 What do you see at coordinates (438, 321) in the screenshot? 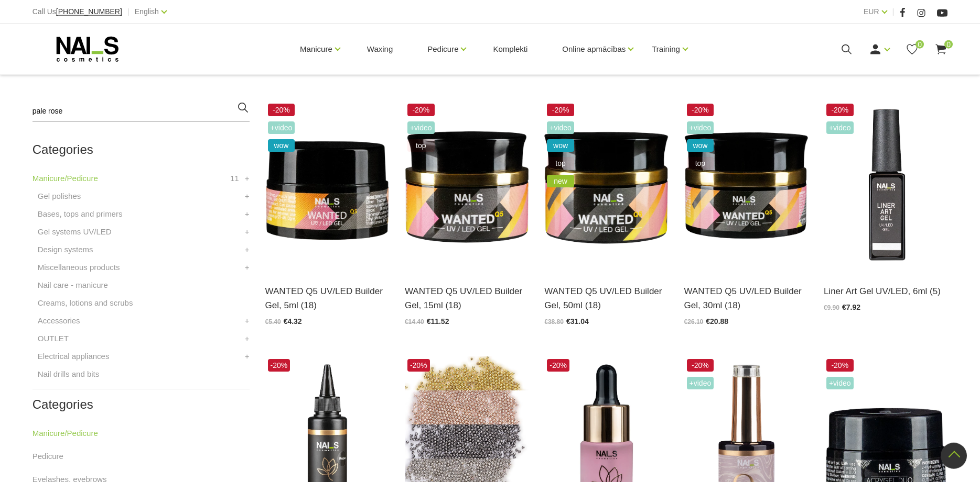
I see `span: €11.52` at bounding box center [438, 321].